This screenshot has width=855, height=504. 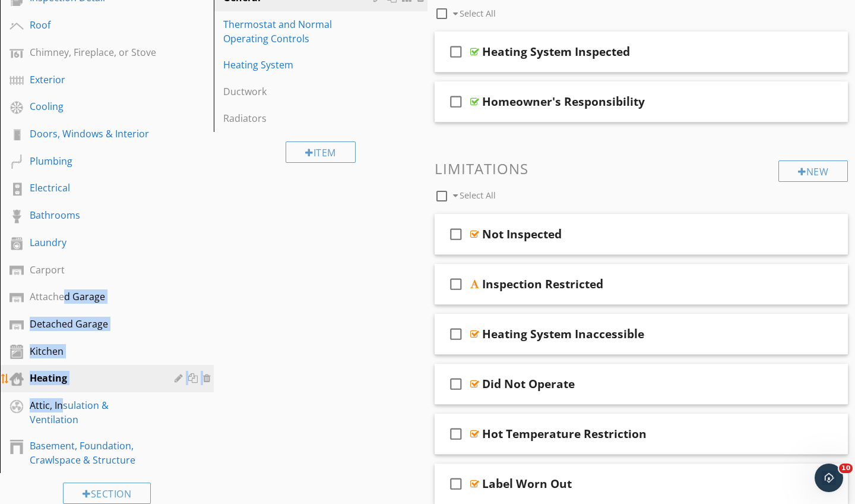 I want to click on div: Homeowner's Responsibility, so click(x=564, y=101).